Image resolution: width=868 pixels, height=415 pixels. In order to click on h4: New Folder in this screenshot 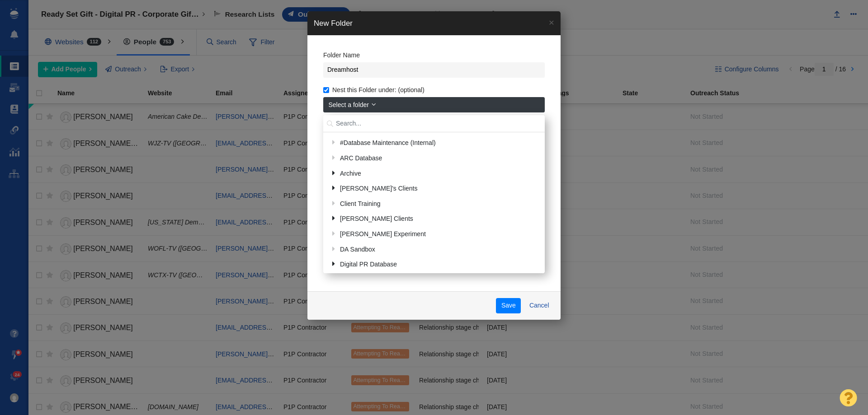, I will do `click(333, 23)`.